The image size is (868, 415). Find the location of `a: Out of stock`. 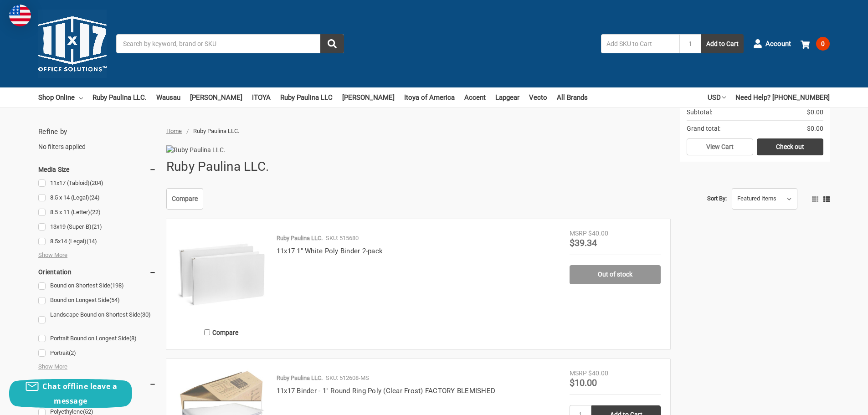

a: Out of stock is located at coordinates (615, 275).